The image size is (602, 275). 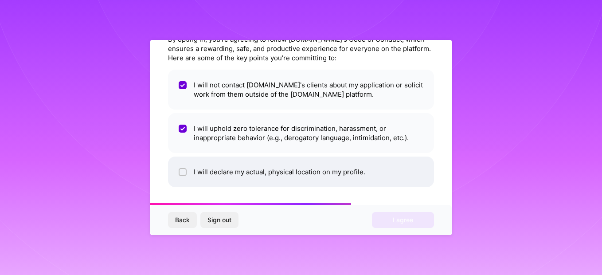 I want to click on button: Back, so click(x=182, y=220).